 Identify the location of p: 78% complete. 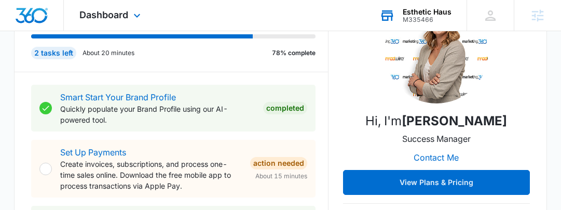
(294, 53).